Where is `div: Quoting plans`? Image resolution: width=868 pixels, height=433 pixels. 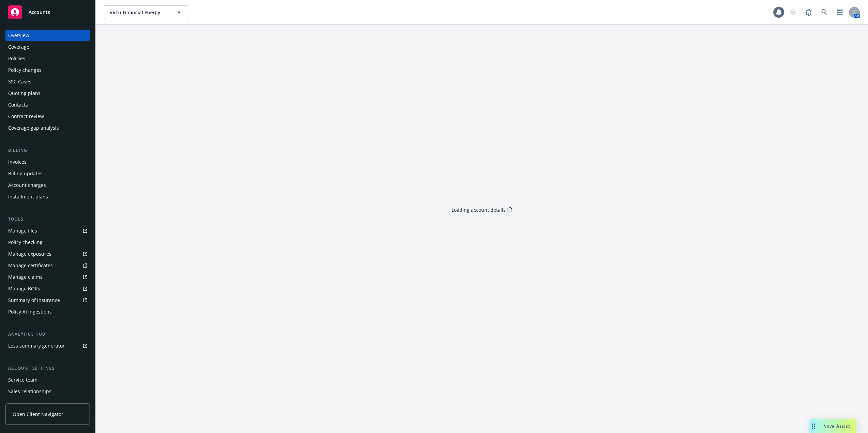 div: Quoting plans is located at coordinates (24, 93).